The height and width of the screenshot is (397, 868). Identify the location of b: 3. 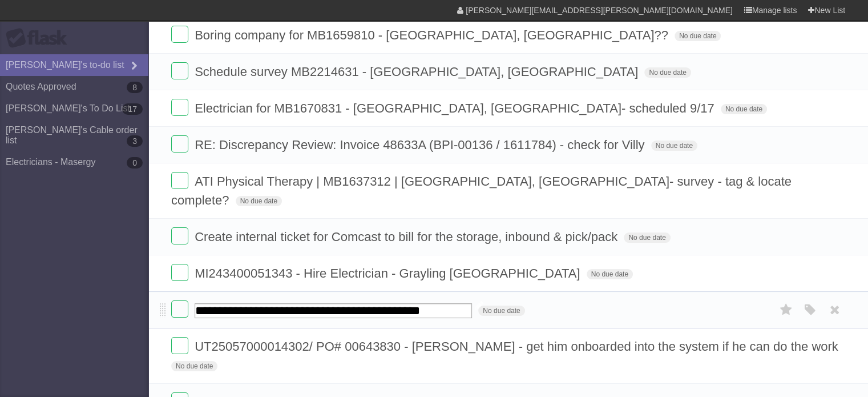
(135, 141).